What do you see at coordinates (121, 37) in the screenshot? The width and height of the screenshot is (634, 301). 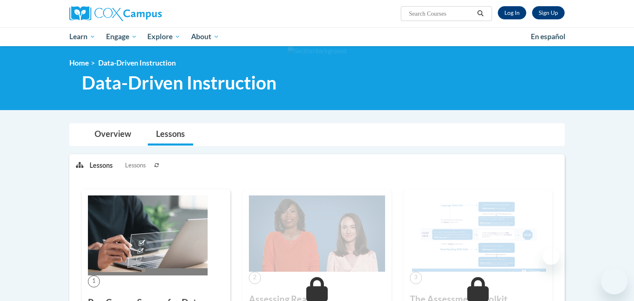 I see `a: Engage` at bounding box center [121, 37].